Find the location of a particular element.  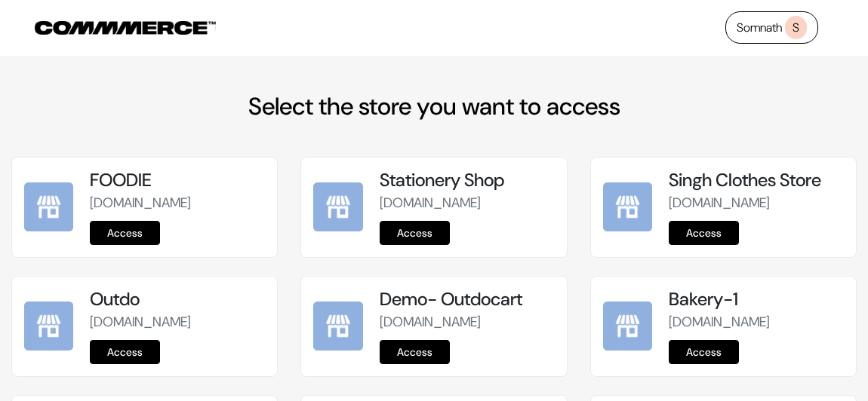

img: Demo- Outdocart is located at coordinates (337, 326).